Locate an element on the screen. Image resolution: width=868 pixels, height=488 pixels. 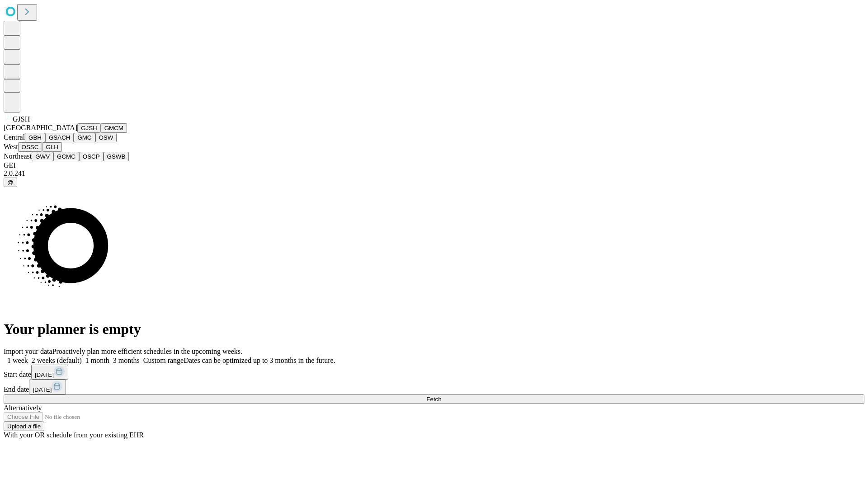
button: GSWB is located at coordinates (116, 156).